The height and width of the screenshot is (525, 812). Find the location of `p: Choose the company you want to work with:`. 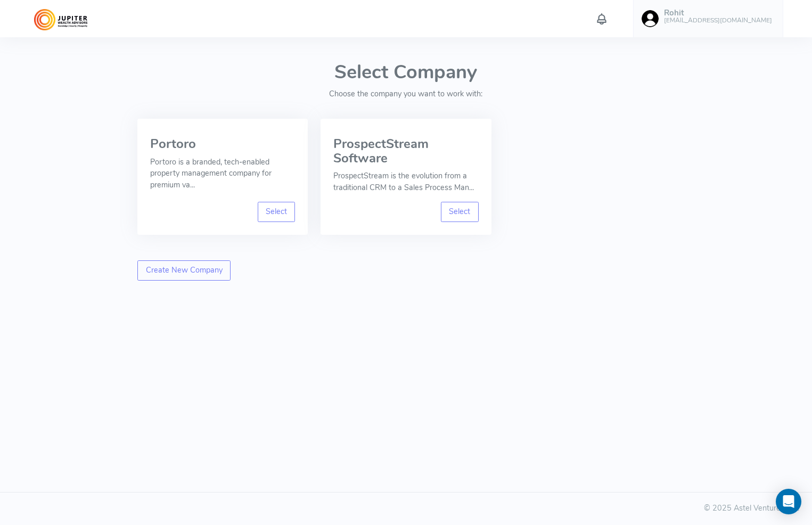

p: Choose the company you want to work with: is located at coordinates (406, 94).